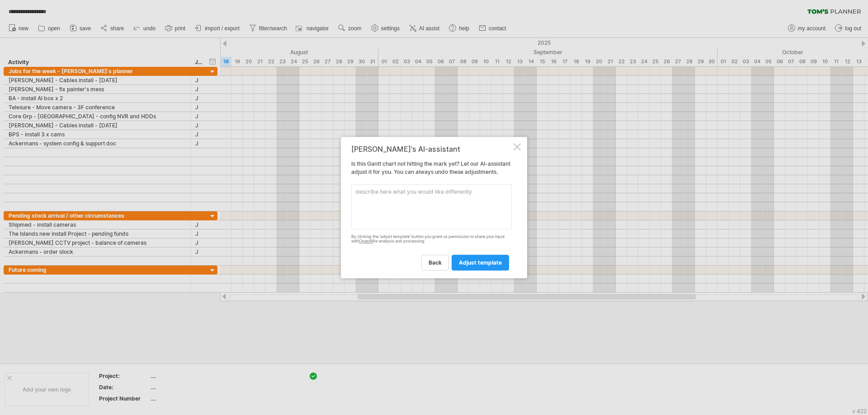  Describe the element at coordinates (431, 239) in the screenshot. I see `div: By clicking the 'adjust template' button you grant us permission to share your input with for ana...` at that location.